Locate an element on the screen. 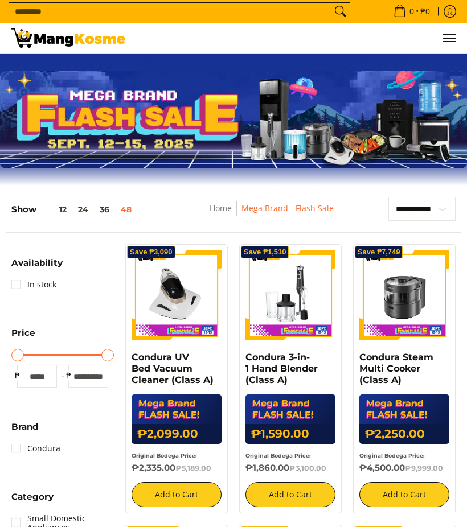 The height and width of the screenshot is (527, 467). ul: Customer Navigation is located at coordinates (296, 38).